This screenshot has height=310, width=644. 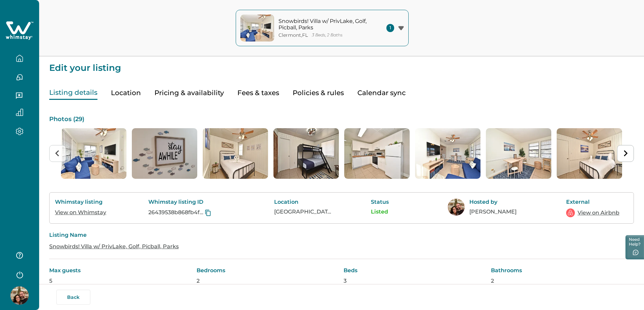 I want to click on p: Max guests, so click(x=121, y=271).